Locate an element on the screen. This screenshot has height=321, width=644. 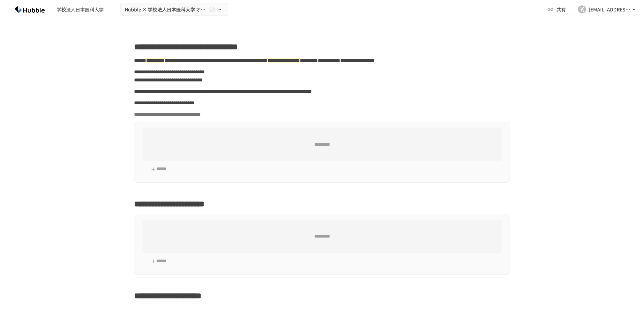
img: HzDRNkGCf7KYO4GfwKnzITak6oVsp5RHeZBEM1dQFiQ is located at coordinates (30, 10).